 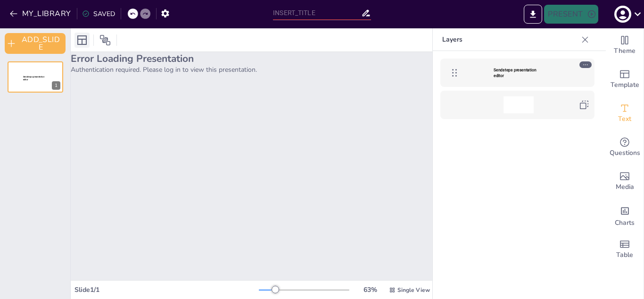 I want to click on div: Slide 1 / 1, so click(x=166, y=289).